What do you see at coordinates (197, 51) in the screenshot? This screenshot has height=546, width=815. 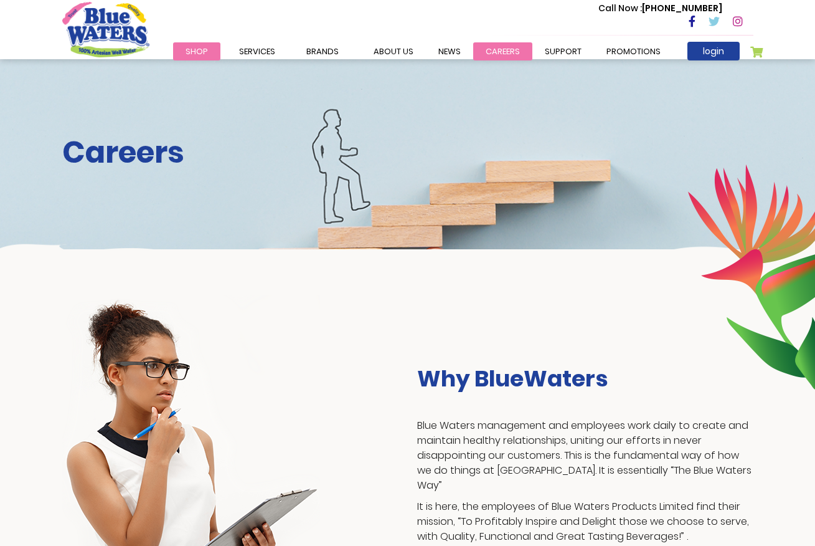 I see `span: Shop` at bounding box center [197, 51].